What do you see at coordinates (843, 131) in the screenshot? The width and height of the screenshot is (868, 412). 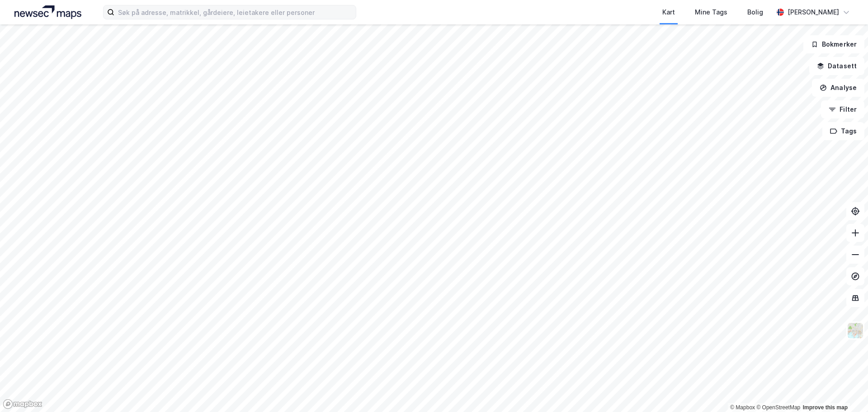 I see `button: Tags` at bounding box center [843, 131].